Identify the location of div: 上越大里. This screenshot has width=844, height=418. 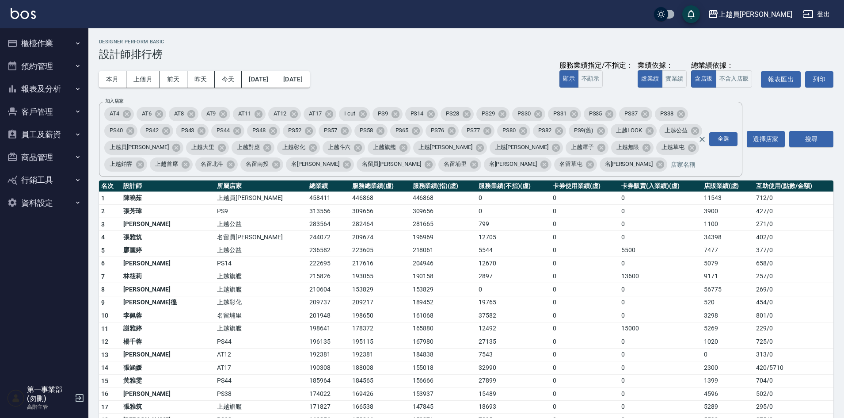
(207, 148).